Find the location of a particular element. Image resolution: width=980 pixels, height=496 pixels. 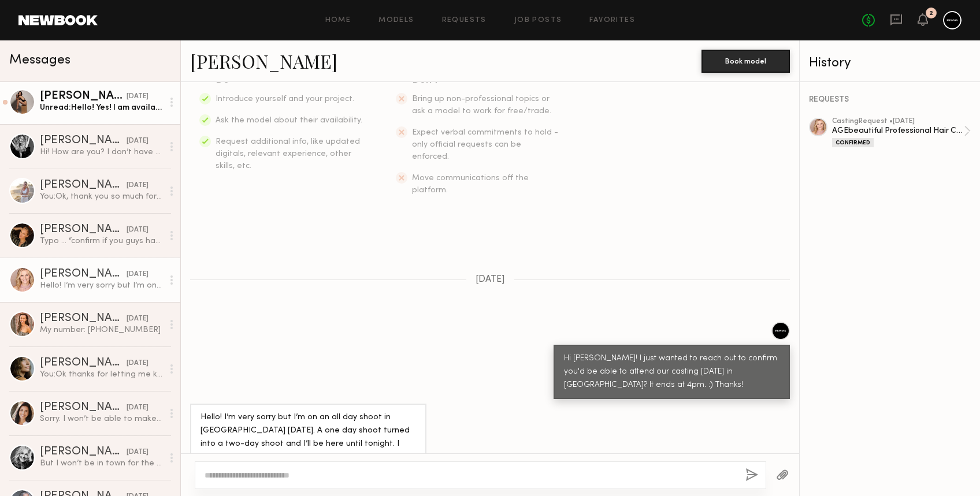

div: You: Ok, thank you so much for the reply! :) is located at coordinates (101, 197).